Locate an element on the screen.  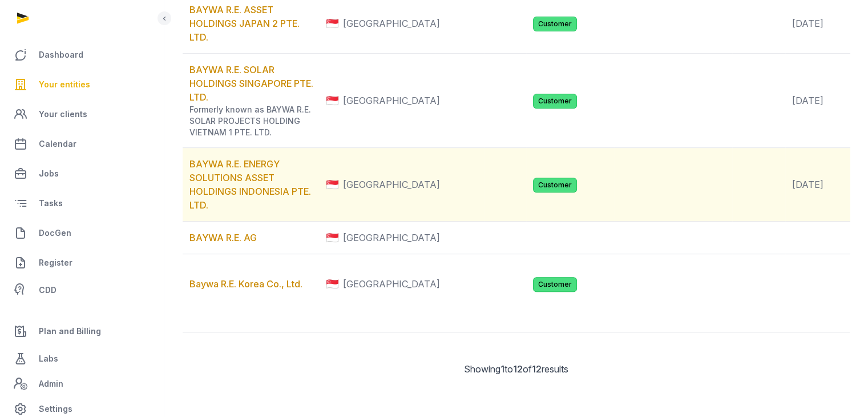
a: Labs is located at coordinates (82, 359).